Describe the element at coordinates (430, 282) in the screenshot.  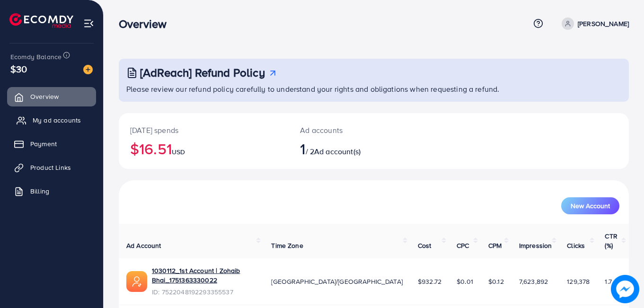
I see `span: $932.72` at that location.